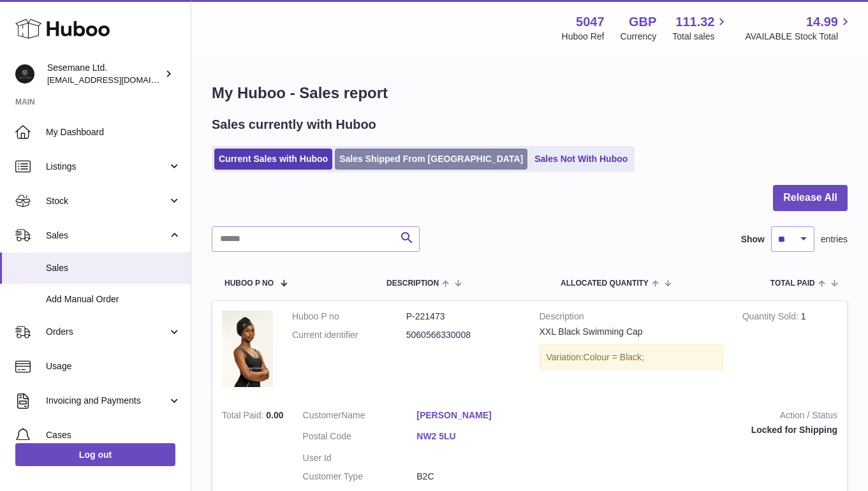 This screenshot has width=868, height=491. What do you see at coordinates (790, 350) in the screenshot?
I see `td: 1` at bounding box center [790, 350].